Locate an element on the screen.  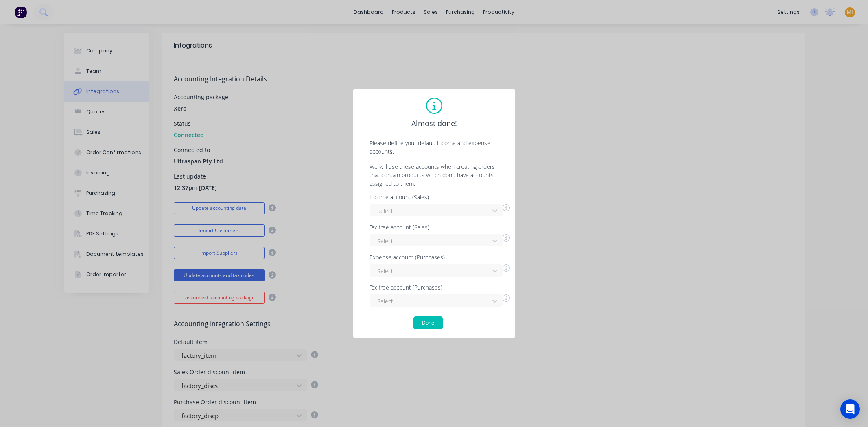
div: Tax free account (Sales) is located at coordinates (439, 227).